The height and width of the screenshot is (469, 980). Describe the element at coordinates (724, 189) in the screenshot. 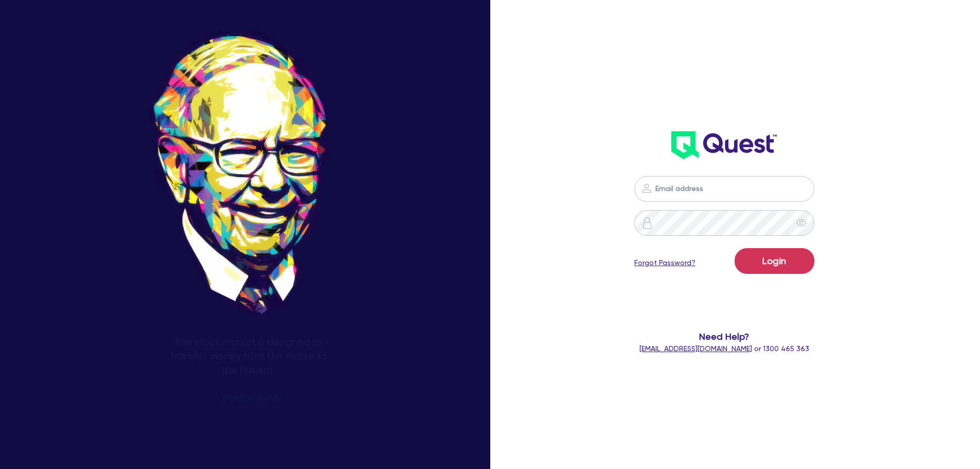

I see `input: Email address` at that location.